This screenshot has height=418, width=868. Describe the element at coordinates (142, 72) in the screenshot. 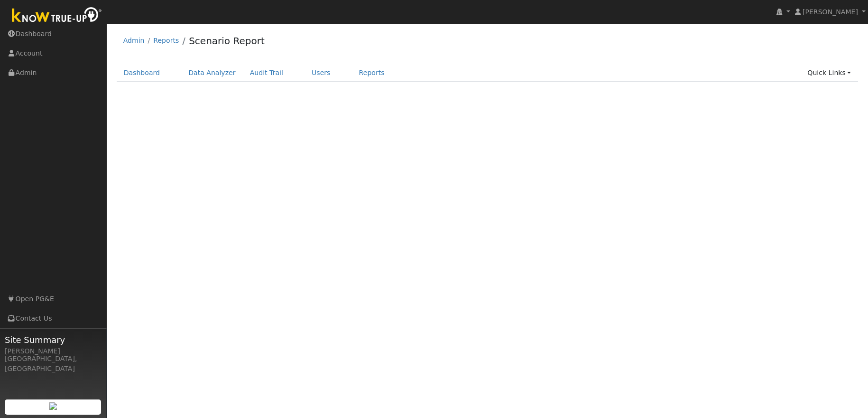

I see `a: Dashboard` at that location.